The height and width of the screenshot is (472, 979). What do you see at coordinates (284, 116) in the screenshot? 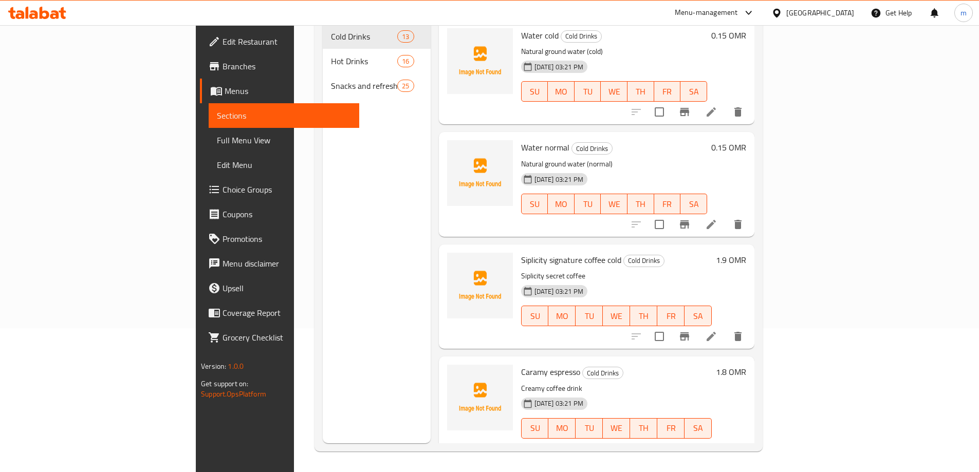
I see `a: Sections` at bounding box center [284, 116].